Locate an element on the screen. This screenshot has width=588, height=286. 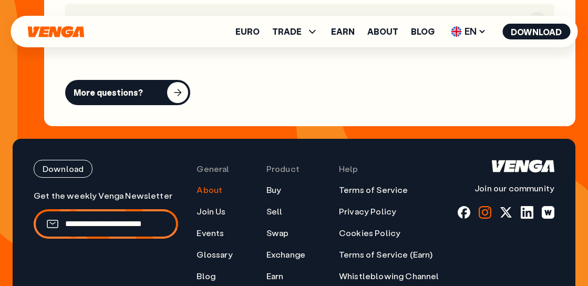
a: Cookies Policy is located at coordinates (369, 233).